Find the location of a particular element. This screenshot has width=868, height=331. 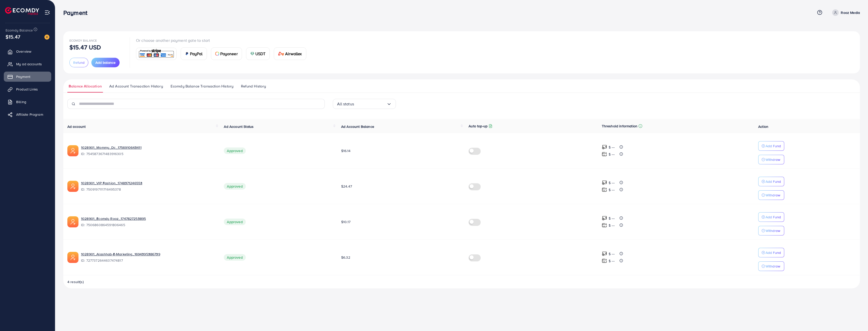

span: PayPal is located at coordinates (196, 53).